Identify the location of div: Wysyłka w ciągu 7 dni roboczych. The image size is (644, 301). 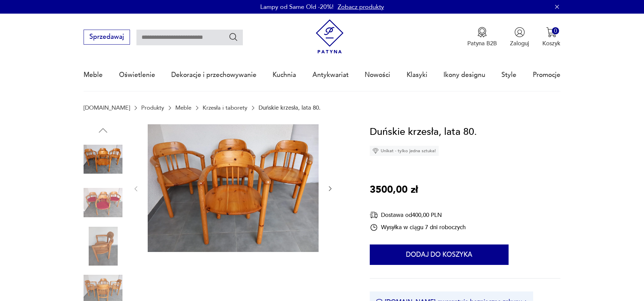
(417, 228).